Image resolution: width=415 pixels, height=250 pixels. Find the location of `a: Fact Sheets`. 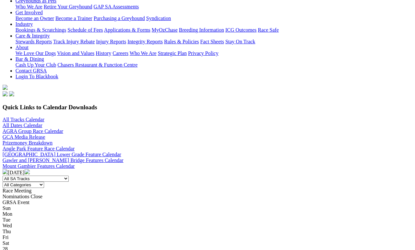

a: Fact Sheets is located at coordinates (212, 41).